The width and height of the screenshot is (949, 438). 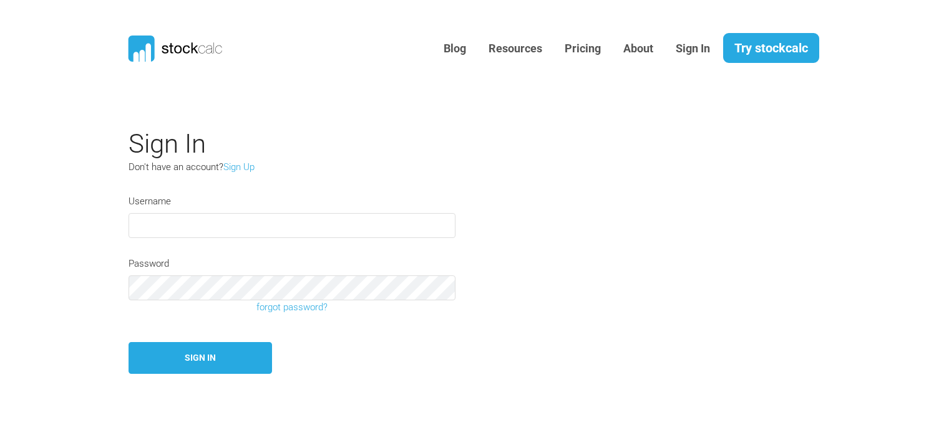 I want to click on label: Password, so click(x=148, y=264).